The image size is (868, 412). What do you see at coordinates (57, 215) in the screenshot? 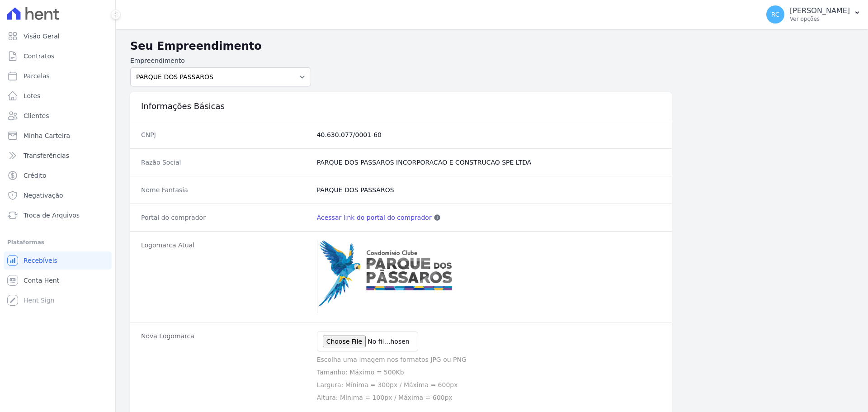
I see `a: Troca de Arquivos` at bounding box center [57, 215].